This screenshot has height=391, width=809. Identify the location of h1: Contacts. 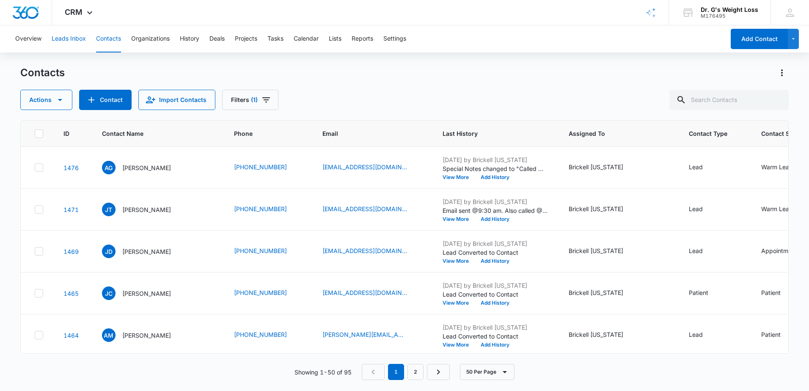
(42, 73).